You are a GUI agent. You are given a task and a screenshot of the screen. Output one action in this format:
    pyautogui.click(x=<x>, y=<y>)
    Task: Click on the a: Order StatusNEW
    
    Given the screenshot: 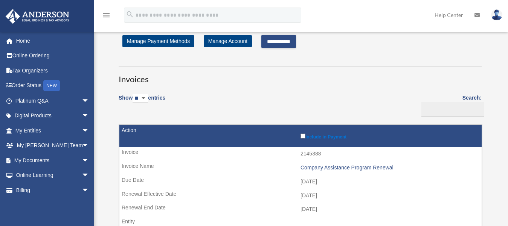 What is the action you would take?
    pyautogui.click(x=53, y=86)
    